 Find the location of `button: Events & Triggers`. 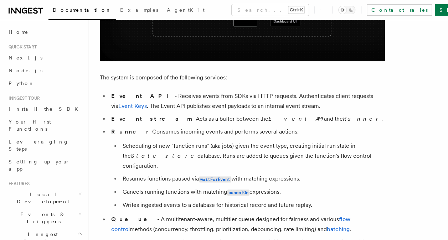

button: Events & Triggers is located at coordinates (45, 218).